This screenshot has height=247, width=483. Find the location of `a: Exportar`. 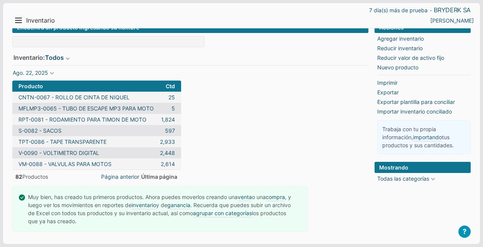

a: Exportar is located at coordinates (388, 92).